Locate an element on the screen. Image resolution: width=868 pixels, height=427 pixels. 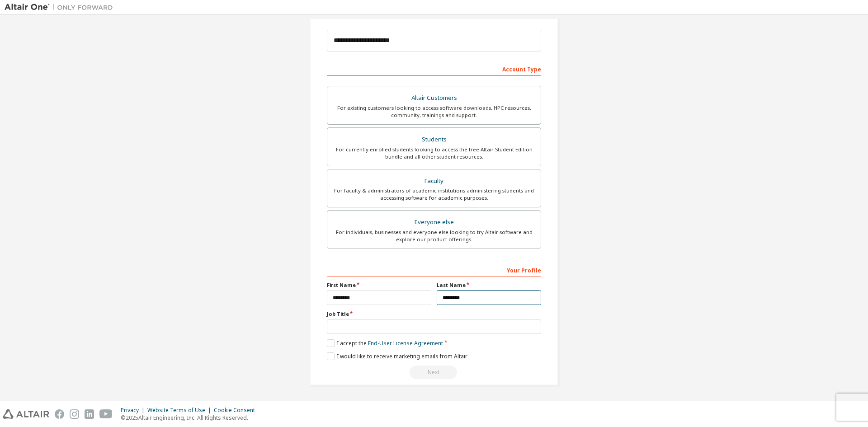
img: Altair One is located at coordinates (61, 7).